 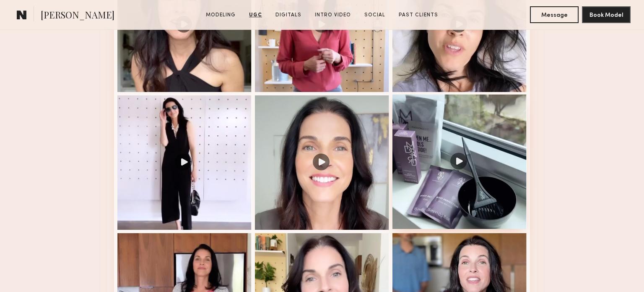 I want to click on button: Message, so click(x=554, y=14).